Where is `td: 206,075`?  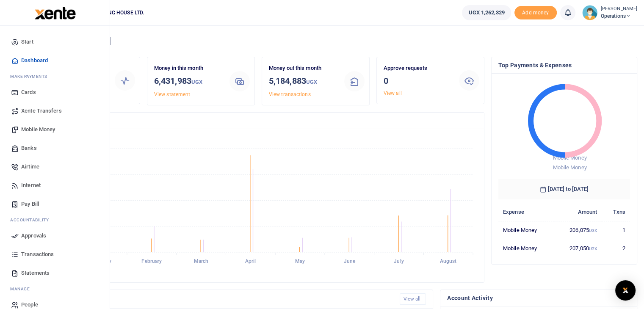 td: 206,075 is located at coordinates (578, 230).